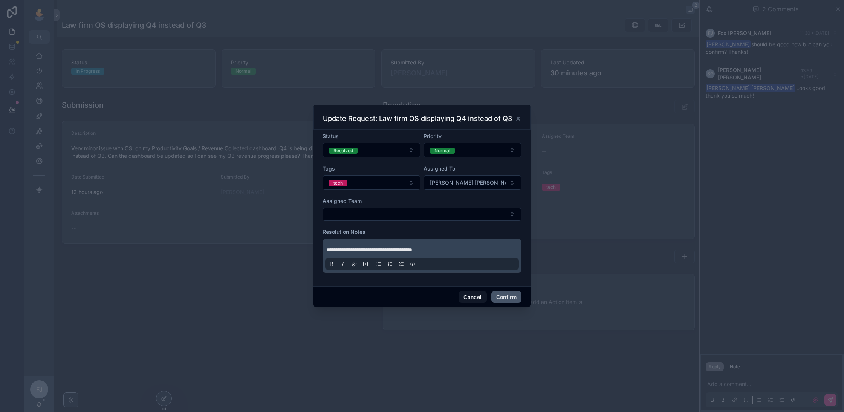  What do you see at coordinates (443, 151) in the screenshot?
I see `div: Normal` at bounding box center [443, 151].